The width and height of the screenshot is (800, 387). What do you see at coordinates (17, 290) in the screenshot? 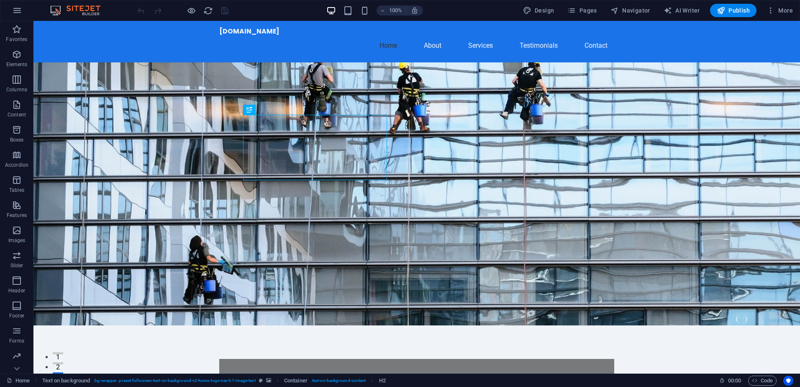
I see `p: Header` at bounding box center [17, 290].